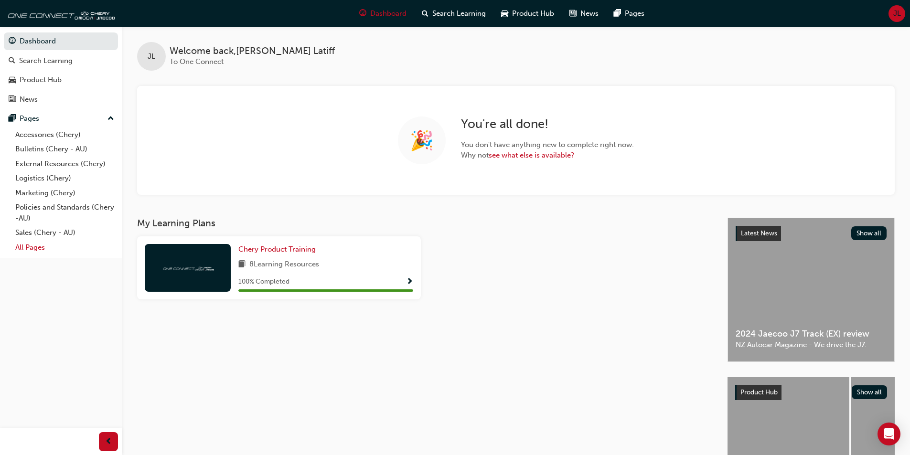  I want to click on span: Show Progress, so click(409, 282).